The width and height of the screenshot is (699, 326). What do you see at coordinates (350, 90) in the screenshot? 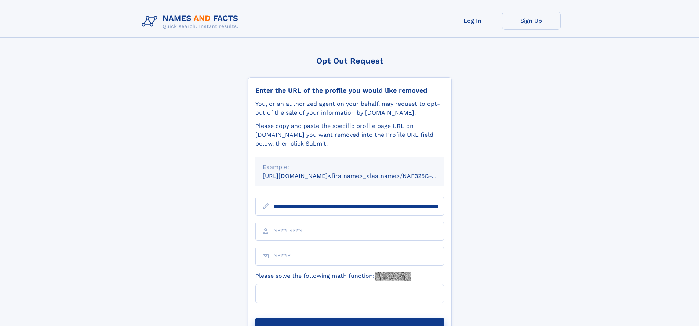
I see `div: Enter the URL of the profile you would like removed` at bounding box center [350, 90].